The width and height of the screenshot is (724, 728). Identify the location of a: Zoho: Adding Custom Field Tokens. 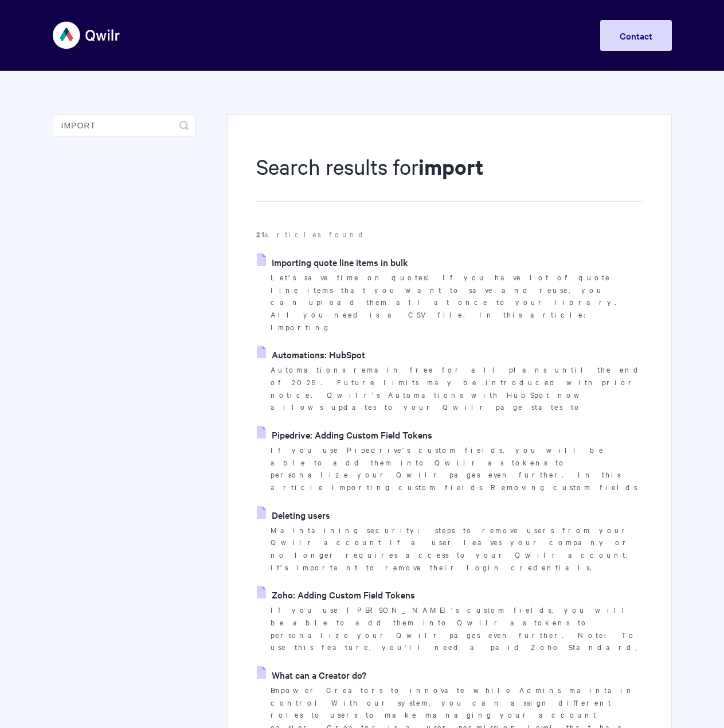
(336, 595).